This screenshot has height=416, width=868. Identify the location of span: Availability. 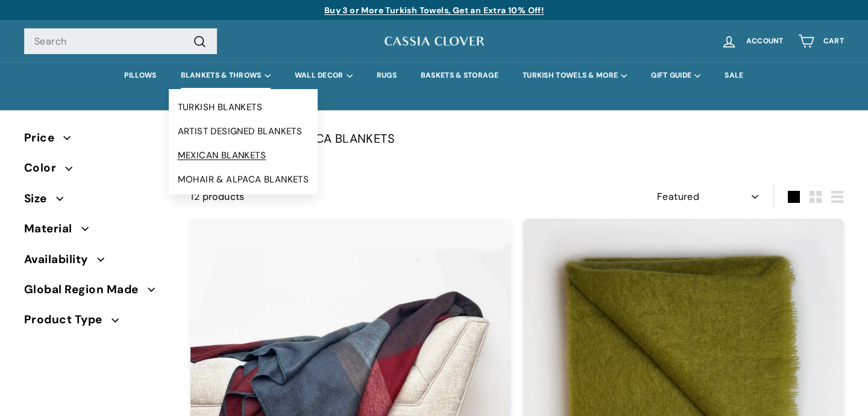
(60, 260).